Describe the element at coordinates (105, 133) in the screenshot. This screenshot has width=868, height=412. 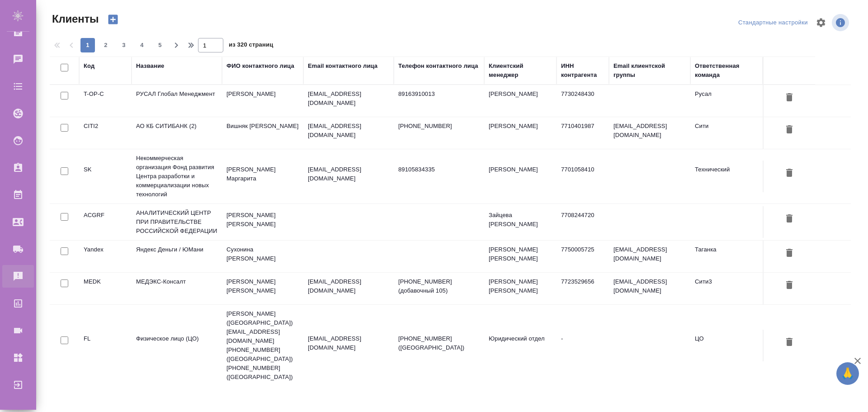
I see `td: CITI2` at that location.